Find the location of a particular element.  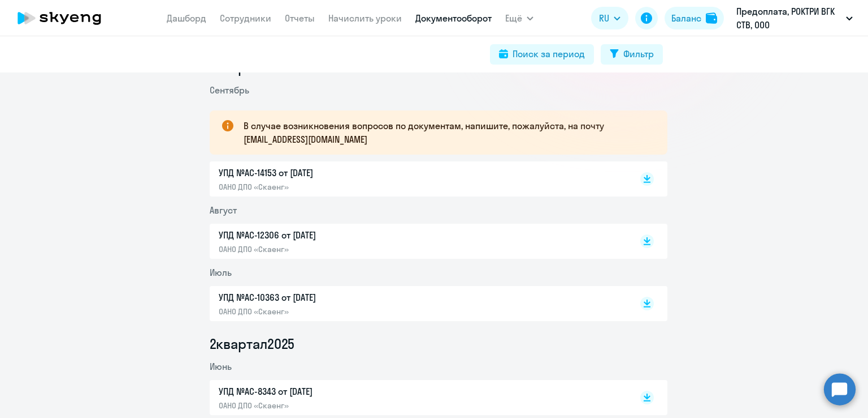

div: Баланс is located at coordinates (686, 18).